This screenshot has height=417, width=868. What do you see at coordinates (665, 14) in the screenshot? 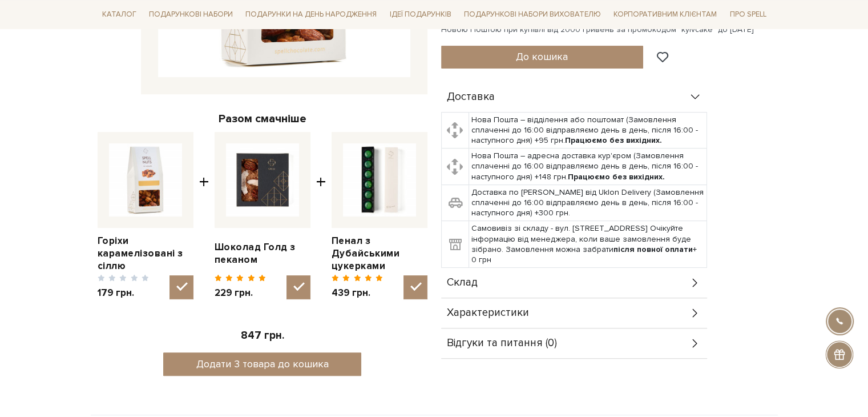
I see `a: Корпоративним клієнтам` at bounding box center [665, 14].